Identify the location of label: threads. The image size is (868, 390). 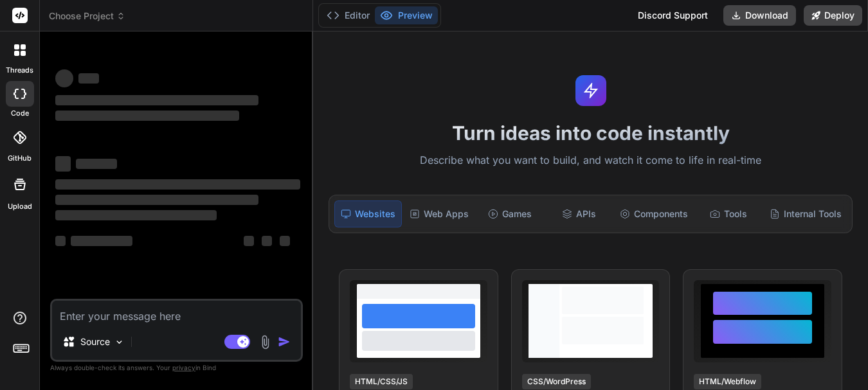
(20, 70).